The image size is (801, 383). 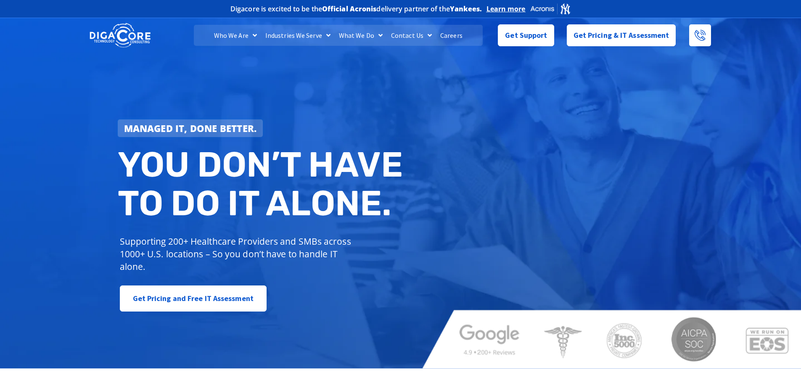 I want to click on span: Learn more, so click(x=506, y=9).